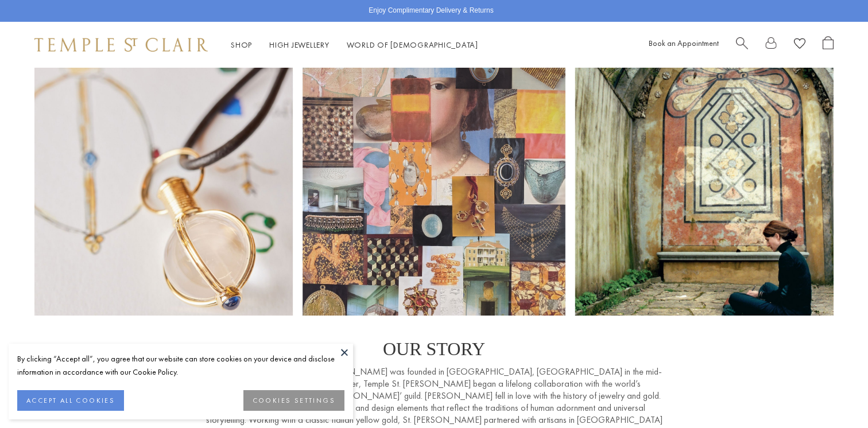  I want to click on a: Search, so click(742, 45).